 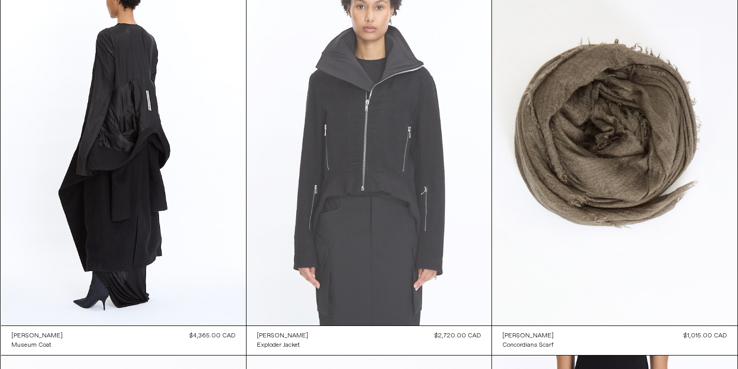 What do you see at coordinates (528, 345) in the screenshot?
I see `div: Concordians Scarf` at bounding box center [528, 345].